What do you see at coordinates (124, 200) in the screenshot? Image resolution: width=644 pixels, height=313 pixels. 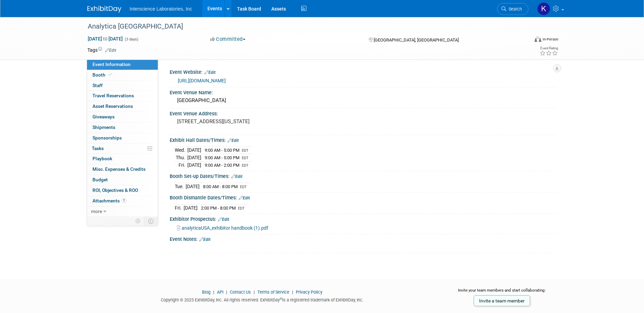 I see `span: 1` at bounding box center [124, 200].